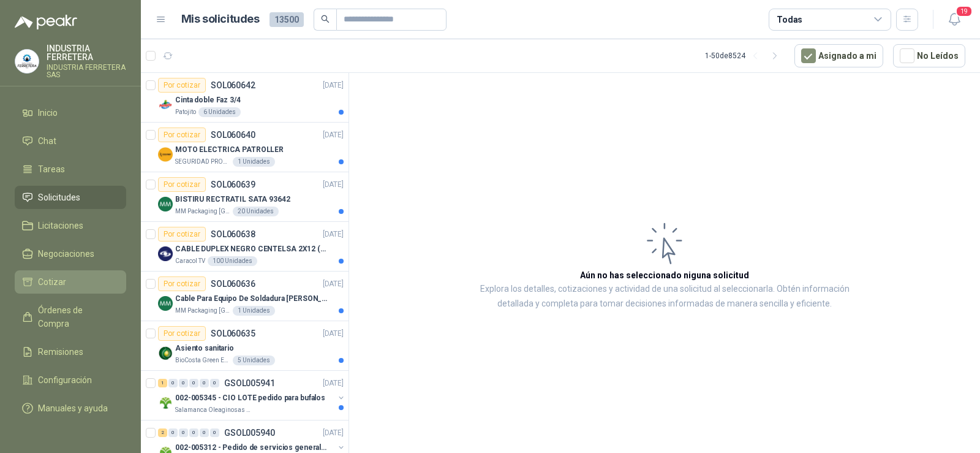 The image size is (980, 453). I want to click on a: Órdenes de Compra, so click(71, 317).